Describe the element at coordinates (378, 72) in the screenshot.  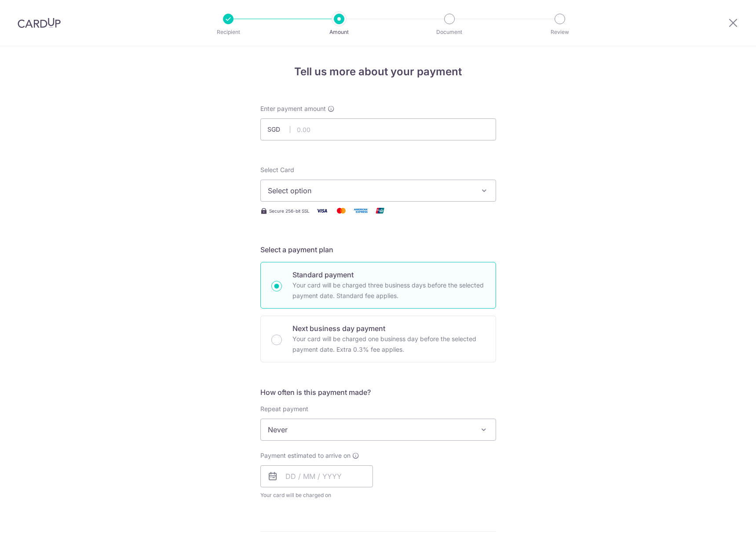
I see `h4: Tell us more about your payment` at that location.